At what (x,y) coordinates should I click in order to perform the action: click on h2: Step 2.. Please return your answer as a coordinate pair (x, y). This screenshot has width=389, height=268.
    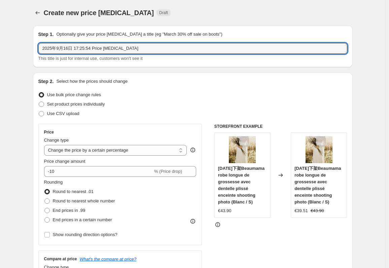
    Looking at the image, I should click on (46, 81).